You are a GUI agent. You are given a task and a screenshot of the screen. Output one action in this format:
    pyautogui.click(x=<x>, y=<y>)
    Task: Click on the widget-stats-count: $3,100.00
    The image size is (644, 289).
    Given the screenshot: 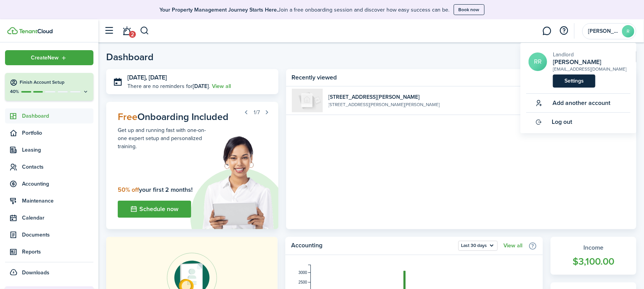 What is the action you would take?
    pyautogui.click(x=594, y=261)
    